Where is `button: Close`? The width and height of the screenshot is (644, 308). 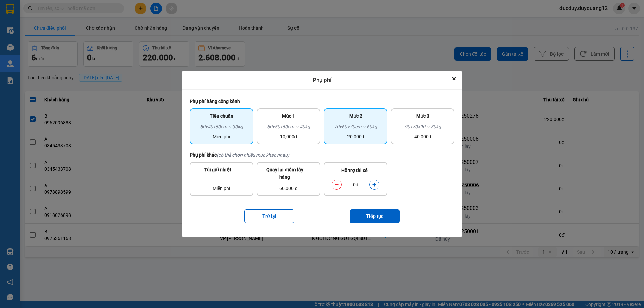 button: Close is located at coordinates (454, 79).